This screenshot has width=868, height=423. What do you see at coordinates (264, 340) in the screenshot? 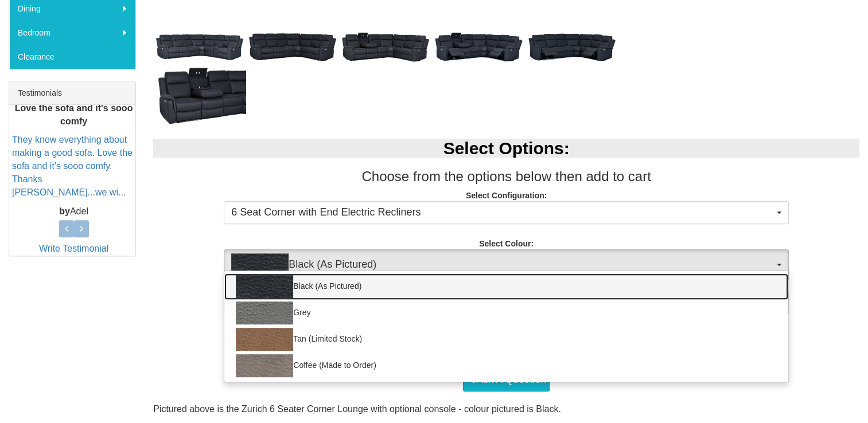
I see `img: Tan (Limited Stock)` at bounding box center [264, 340].